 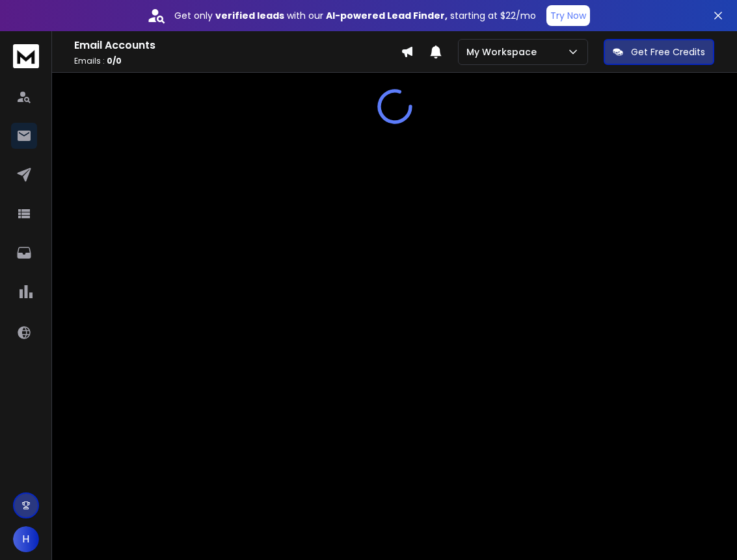 What do you see at coordinates (250, 16) in the screenshot?
I see `strong: verified leads` at bounding box center [250, 16].